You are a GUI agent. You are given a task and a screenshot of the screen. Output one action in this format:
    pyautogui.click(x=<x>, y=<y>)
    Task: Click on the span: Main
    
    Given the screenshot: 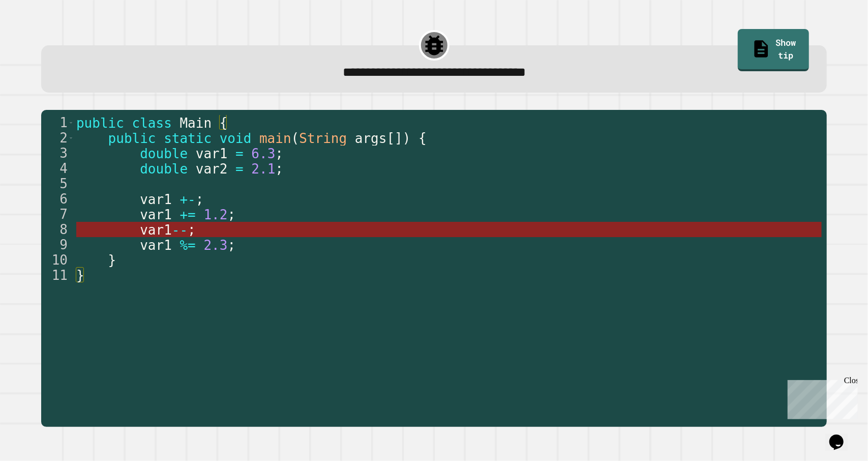 What is the action you would take?
    pyautogui.click(x=196, y=123)
    